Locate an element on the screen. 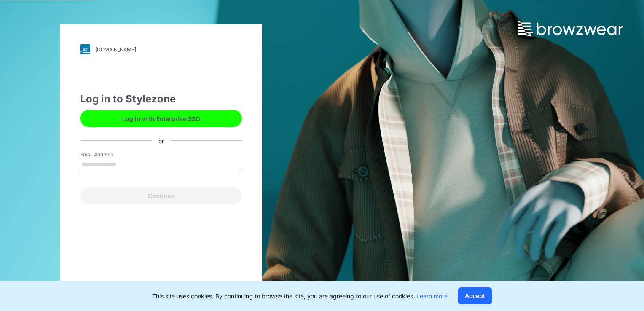 This screenshot has width=644, height=311. div: Log in to Stylezone is located at coordinates (161, 99).